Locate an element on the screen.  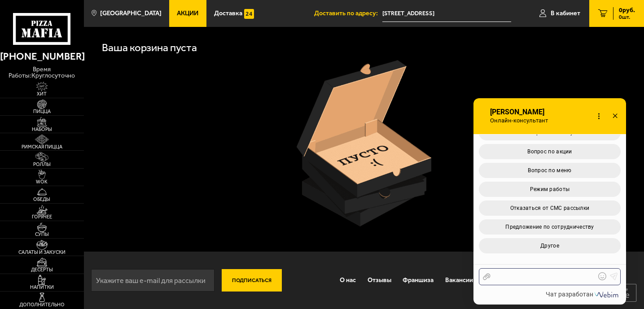
input: Укажите ваш e-mail для рассылки is located at coordinates (153, 280).